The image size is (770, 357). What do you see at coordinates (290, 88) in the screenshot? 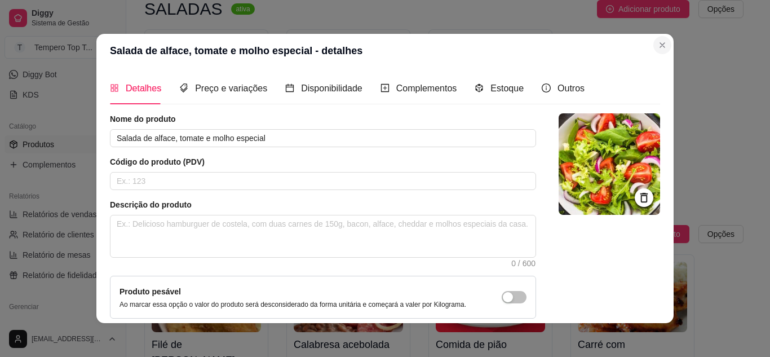
I see `span: calendar` at bounding box center [290, 88].